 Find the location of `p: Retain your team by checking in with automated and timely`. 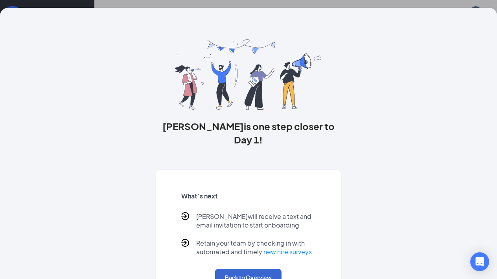

p: Retain your team by checking in with automated and timely is located at coordinates (255, 248).